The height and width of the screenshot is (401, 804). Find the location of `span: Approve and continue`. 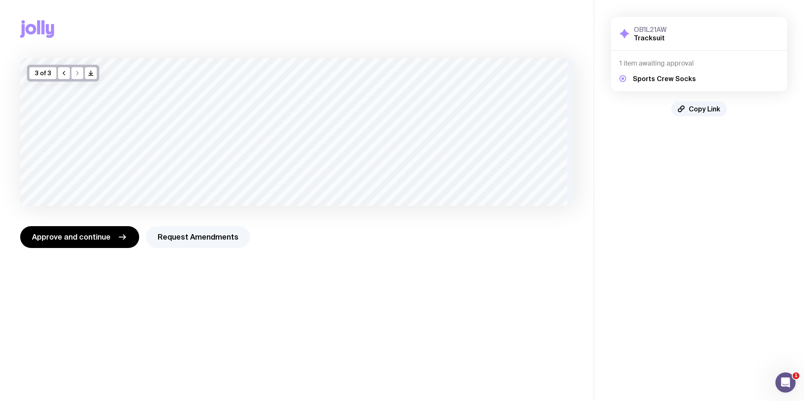

span: Approve and continue is located at coordinates (71, 237).